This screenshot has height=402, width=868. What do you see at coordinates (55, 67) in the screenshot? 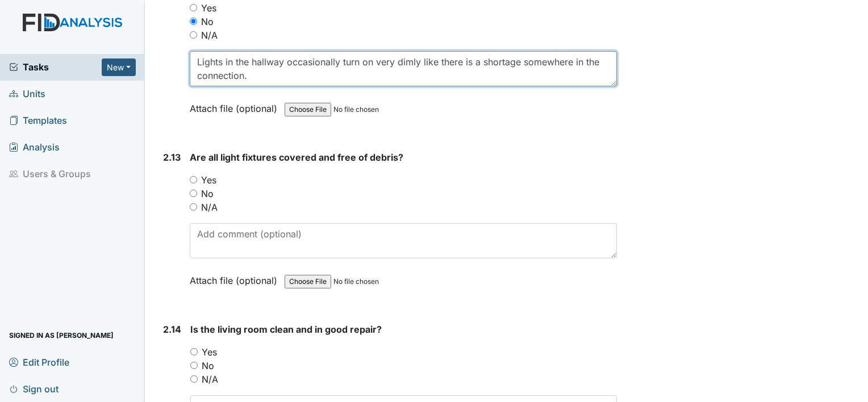
I see `a: Tasks` at bounding box center [55, 67].